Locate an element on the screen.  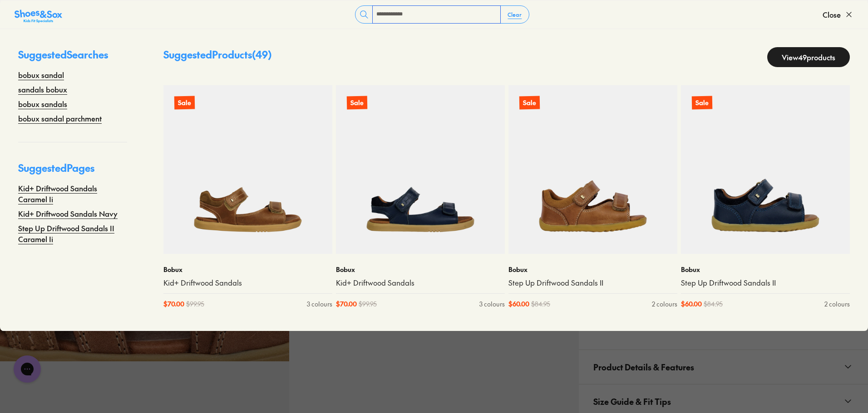
a: sandals bobux is located at coordinates (42, 89).